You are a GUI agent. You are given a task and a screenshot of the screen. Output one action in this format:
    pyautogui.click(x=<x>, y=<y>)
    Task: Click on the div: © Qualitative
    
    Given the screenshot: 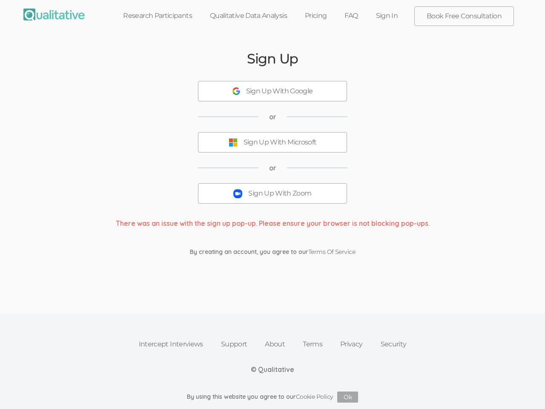 What is the action you would take?
    pyautogui.click(x=273, y=369)
    